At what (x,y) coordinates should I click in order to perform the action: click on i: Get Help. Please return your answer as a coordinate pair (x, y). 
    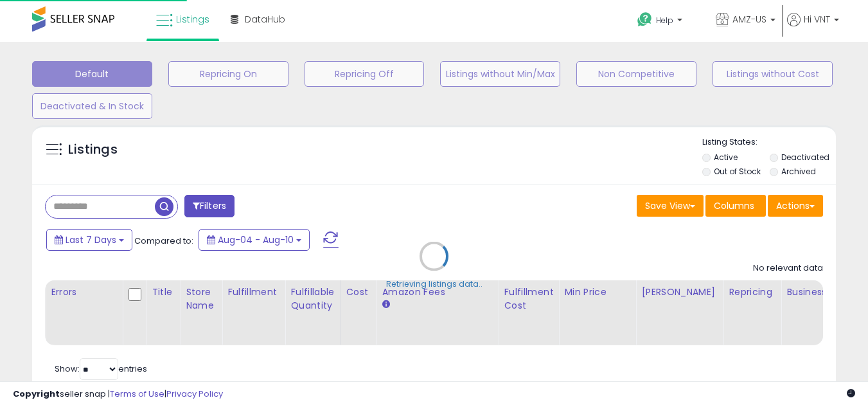
    Looking at the image, I should click on (644, 19).